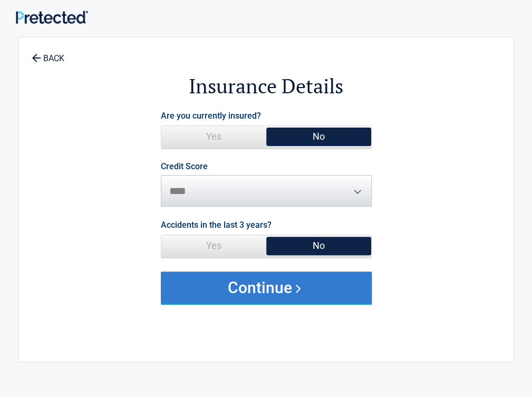 The height and width of the screenshot is (397, 532). What do you see at coordinates (184, 167) in the screenshot?
I see `label: Credit Score` at bounding box center [184, 167].